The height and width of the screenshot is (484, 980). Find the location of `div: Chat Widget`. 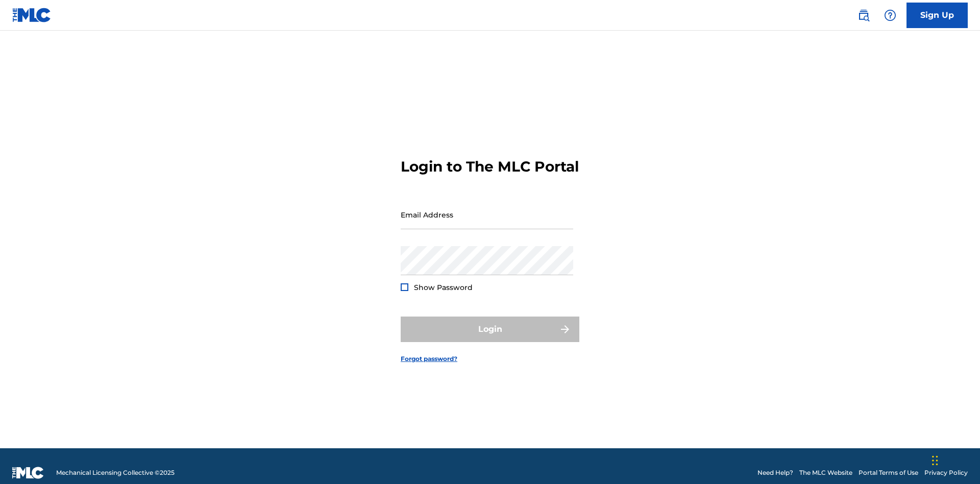

div: Chat Widget is located at coordinates (954, 460).